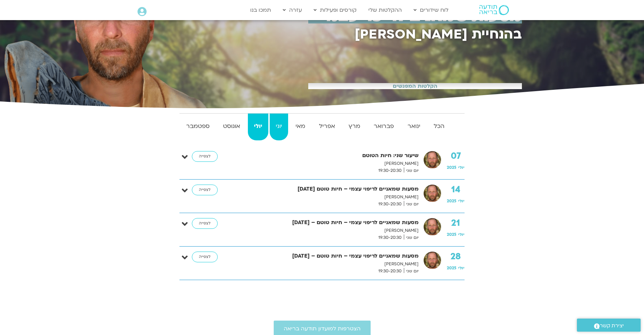  What do you see at coordinates (231, 126) in the screenshot?
I see `strong: אוגוסט` at bounding box center [231, 126].